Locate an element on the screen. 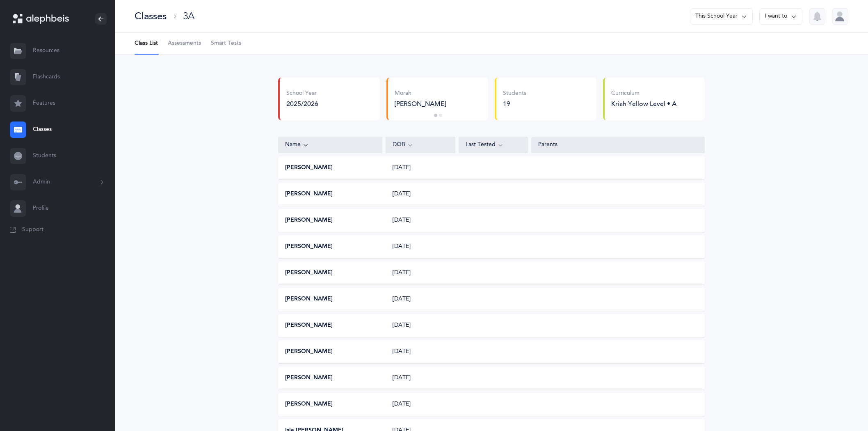 This screenshot has height=431, width=868. button: This School Year is located at coordinates (721, 16).